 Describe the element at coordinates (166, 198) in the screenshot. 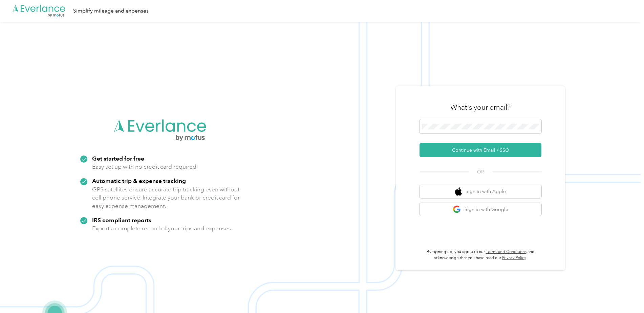

I see `p: GPS satellites ensure accurate trip tracking even without cell phone service. Integrate your bank...` at that location.